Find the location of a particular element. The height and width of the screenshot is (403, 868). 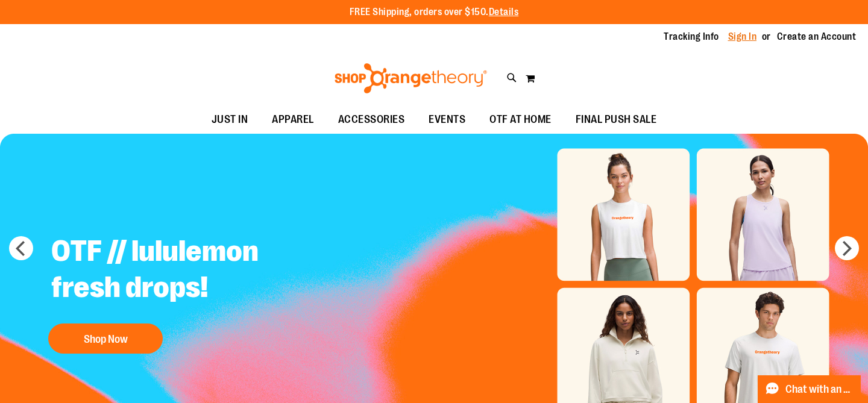

span: JUST IN is located at coordinates (230, 119).